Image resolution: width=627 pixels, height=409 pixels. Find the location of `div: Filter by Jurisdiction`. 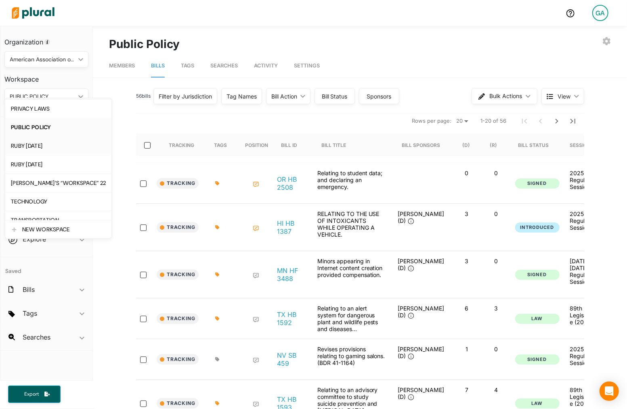

div: Filter by Jurisdiction is located at coordinates (185, 96).